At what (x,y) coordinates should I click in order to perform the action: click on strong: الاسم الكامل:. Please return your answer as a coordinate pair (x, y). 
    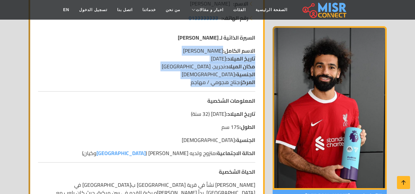
    Looking at the image, I should click on (239, 51).